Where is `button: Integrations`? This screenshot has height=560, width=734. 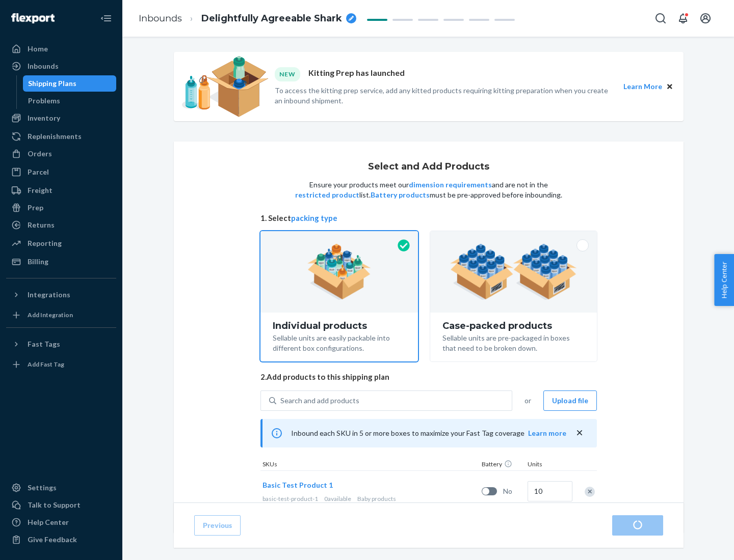 button: Integrations is located at coordinates (61, 295).